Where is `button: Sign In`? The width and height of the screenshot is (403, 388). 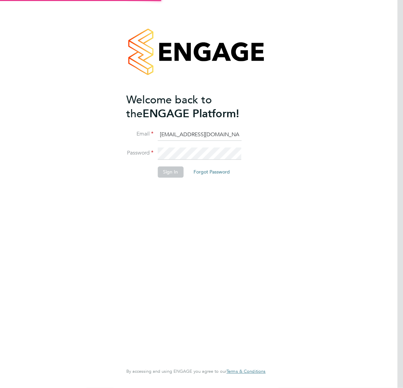
button: Sign In is located at coordinates (170, 172).